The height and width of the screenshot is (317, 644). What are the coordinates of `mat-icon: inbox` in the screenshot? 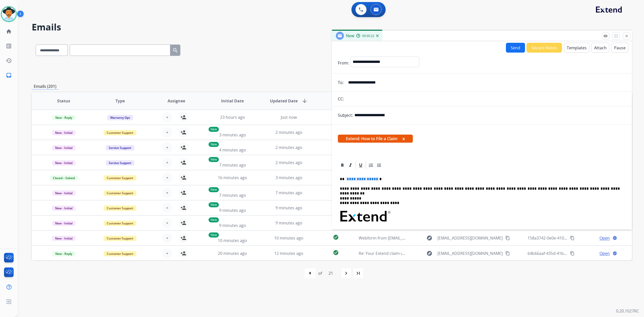 It's located at (9, 75).